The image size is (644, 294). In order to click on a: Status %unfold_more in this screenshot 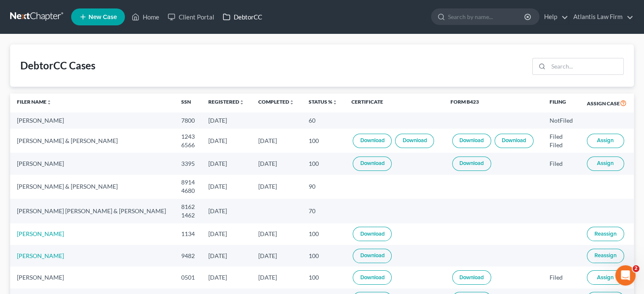, I will do `click(323, 102)`.